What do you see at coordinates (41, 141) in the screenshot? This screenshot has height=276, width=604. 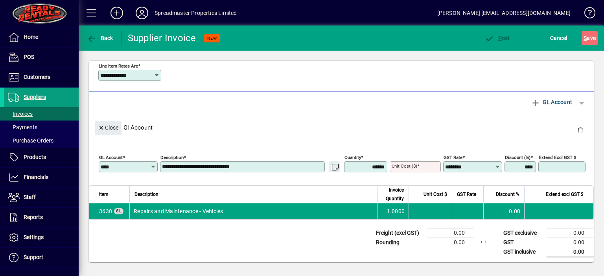 I see `a: Purchase Orders` at bounding box center [41, 141].